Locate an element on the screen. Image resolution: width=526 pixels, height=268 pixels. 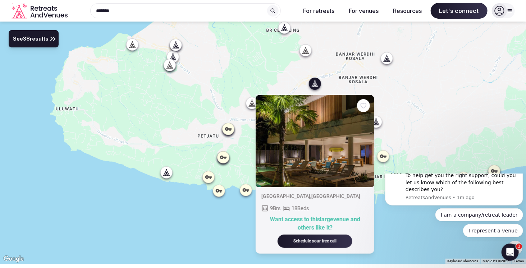
button: For retreats is located at coordinates (319, 11).